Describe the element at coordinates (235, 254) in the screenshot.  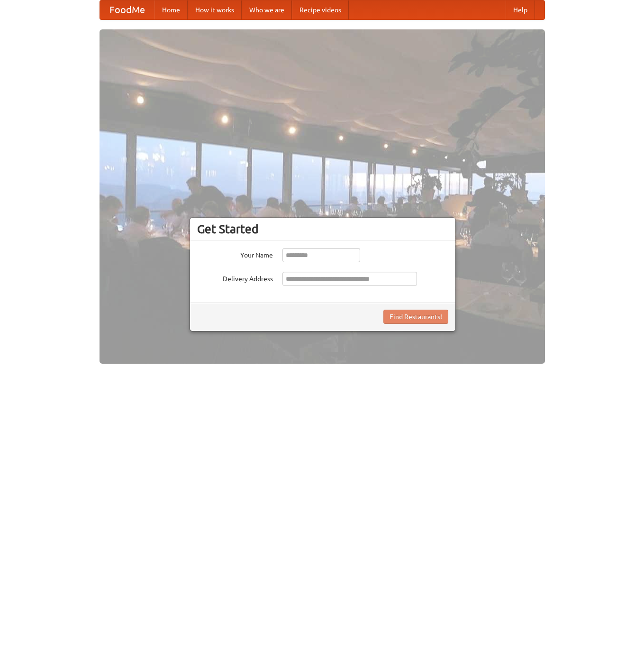
I see `label: Your Name` at that location.